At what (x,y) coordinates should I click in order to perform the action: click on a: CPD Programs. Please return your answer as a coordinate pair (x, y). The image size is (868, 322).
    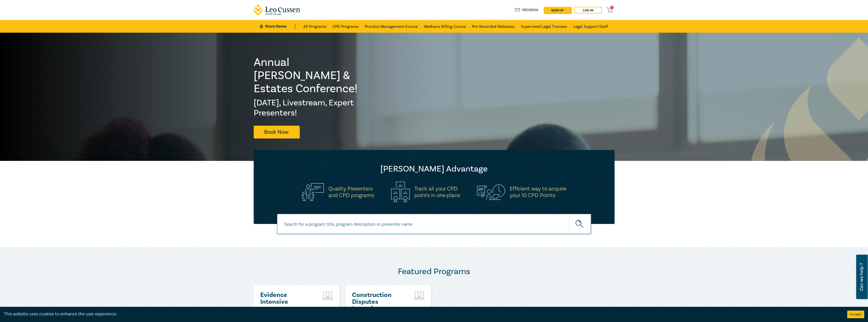
    Looking at the image, I should click on (346, 26).